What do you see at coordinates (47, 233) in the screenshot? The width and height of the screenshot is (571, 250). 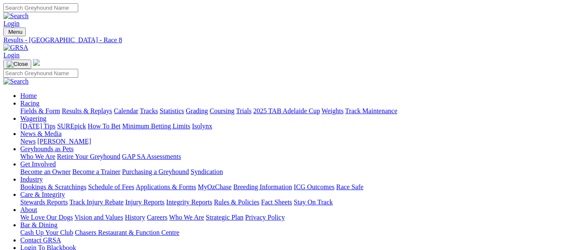 I see `a: Cash Up Your Club` at bounding box center [47, 233].